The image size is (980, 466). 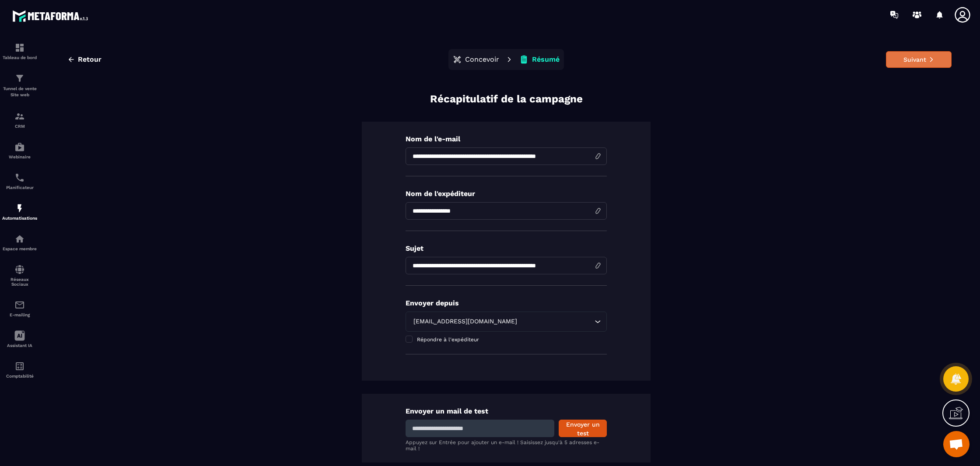 What do you see at coordinates (20, 92) in the screenshot?
I see `p: Tunnel de vente Site web` at bounding box center [20, 92].